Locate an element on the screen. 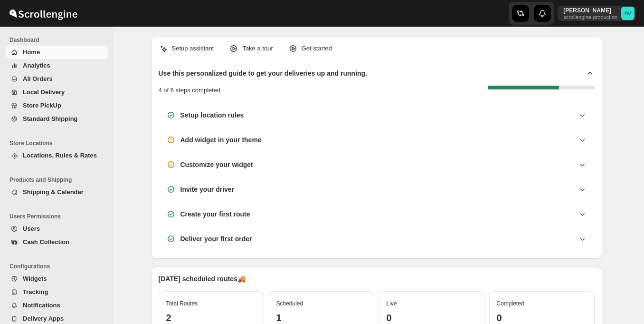  span: Shipping & Calendar is located at coordinates (53, 191).